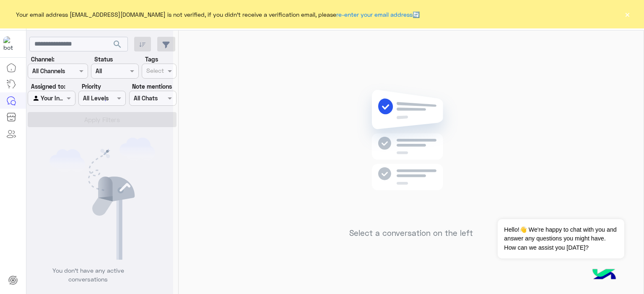 Image resolution: width=644 pixels, height=294 pixels. I want to click on h5: Select a conversation on the left, so click(411, 233).